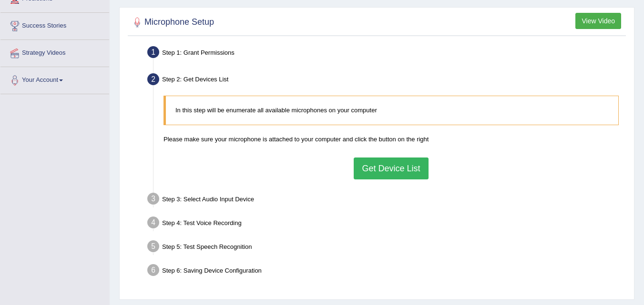  Describe the element at coordinates (172, 22) in the screenshot. I see `h2: Microphone Setup` at that location.